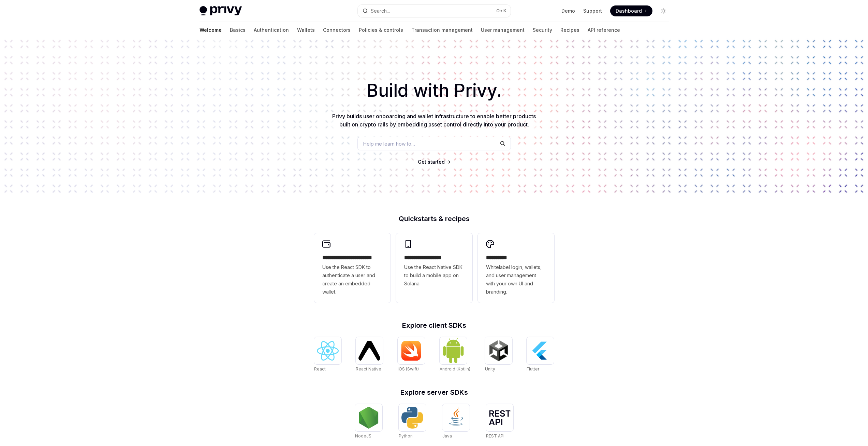  What do you see at coordinates (447, 436) in the screenshot?
I see `span: Java` at bounding box center [447, 436].